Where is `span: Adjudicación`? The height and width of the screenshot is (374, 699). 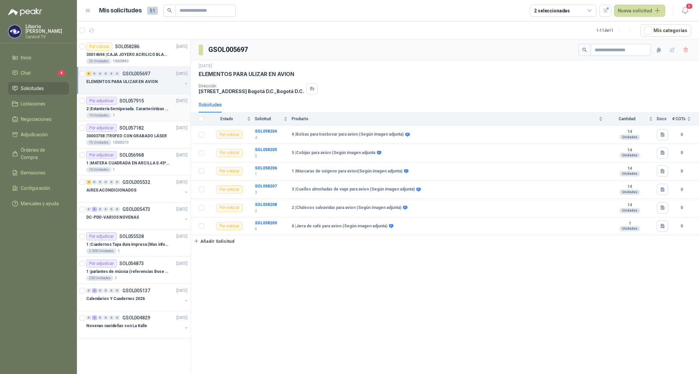 span: Adjudicación is located at coordinates (34, 134).